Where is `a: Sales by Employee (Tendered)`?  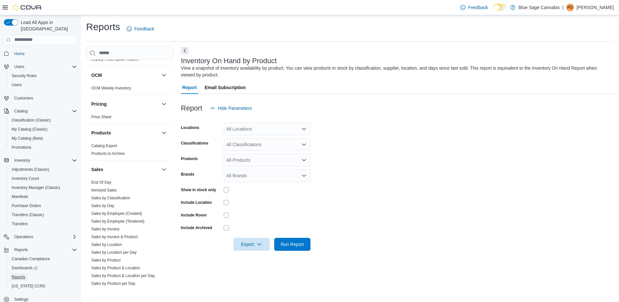
a: Sales by Employee (Tendered) is located at coordinates (118, 221).